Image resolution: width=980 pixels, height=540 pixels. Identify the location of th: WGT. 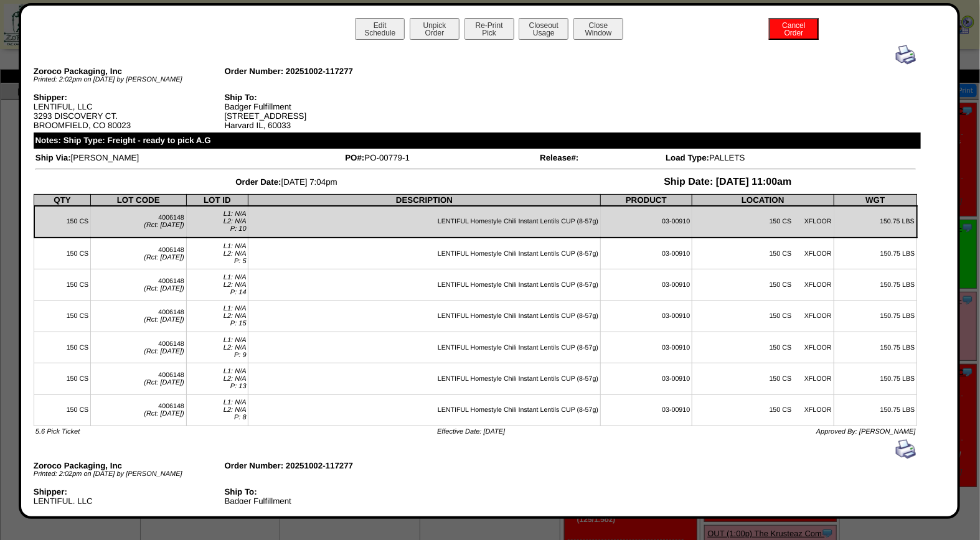
(876, 200).